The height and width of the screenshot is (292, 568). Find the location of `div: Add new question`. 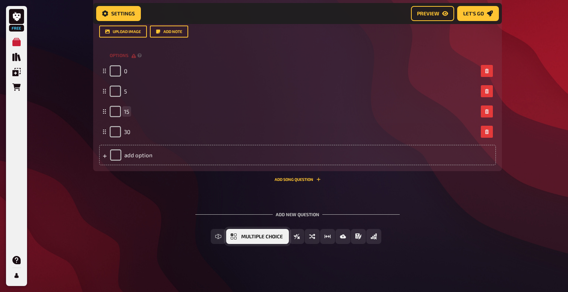

div: Add new question is located at coordinates (297, 211).